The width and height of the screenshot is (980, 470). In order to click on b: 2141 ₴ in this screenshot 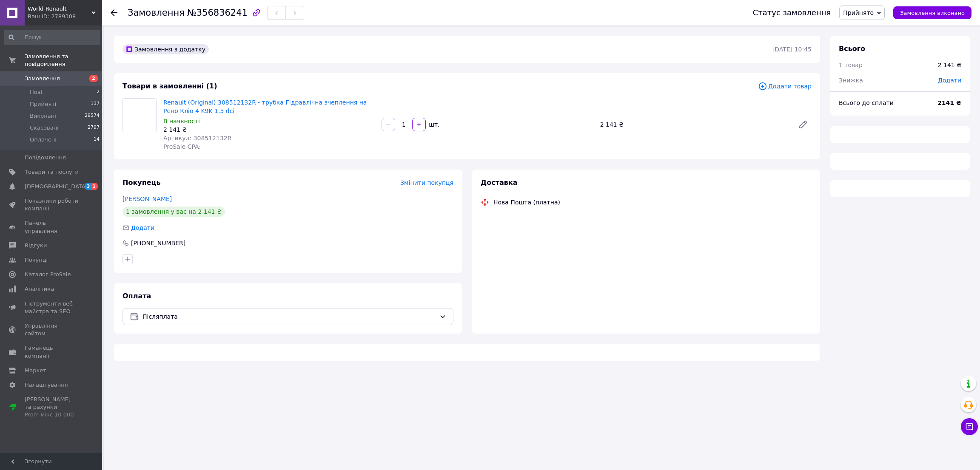, I will do `click(949, 103)`.